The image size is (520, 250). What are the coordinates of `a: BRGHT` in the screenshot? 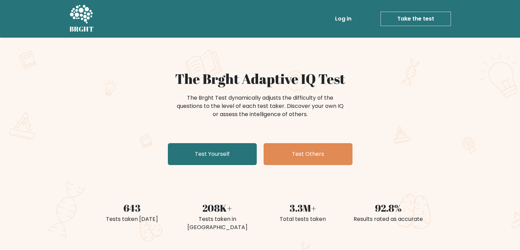 It's located at (82, 19).